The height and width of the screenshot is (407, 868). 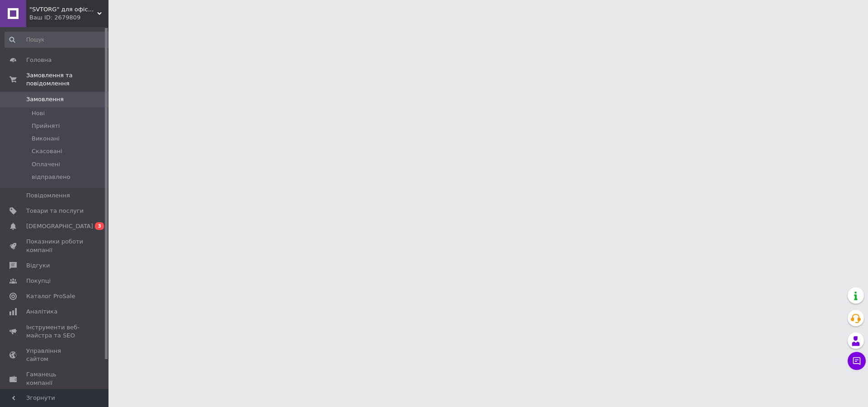 What do you see at coordinates (100, 226) in the screenshot?
I see `span: 3` at bounding box center [100, 226].